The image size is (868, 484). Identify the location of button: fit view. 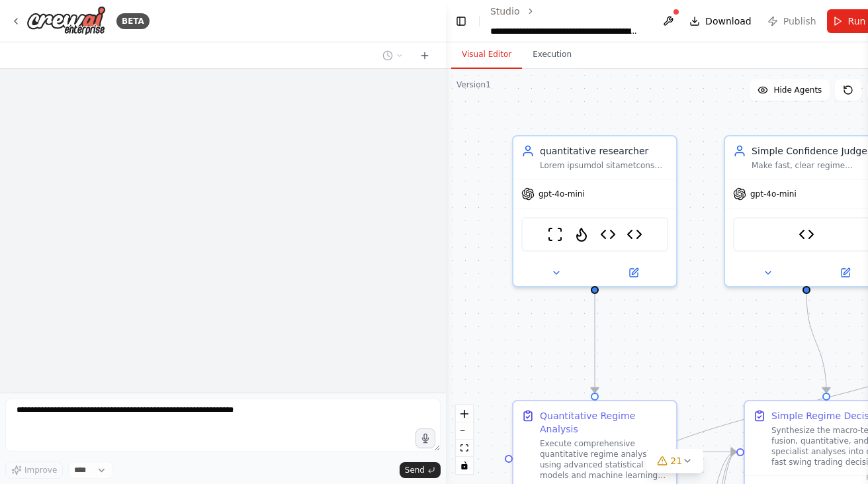
(464, 448).